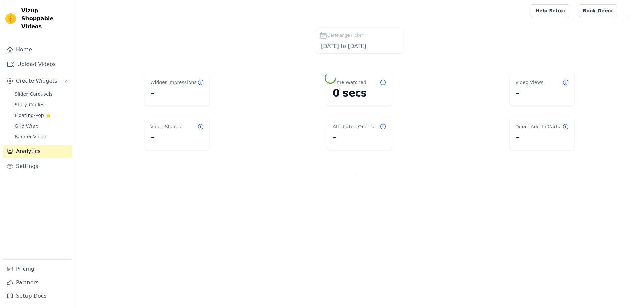  Describe the element at coordinates (37, 49) in the screenshot. I see `a: Home` at that location.